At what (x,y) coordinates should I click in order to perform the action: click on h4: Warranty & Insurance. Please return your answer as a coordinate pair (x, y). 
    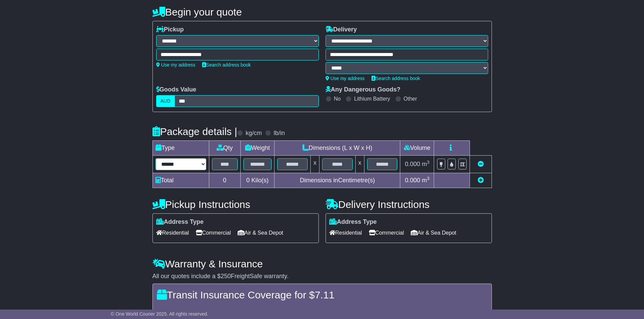
    Looking at the image, I should click on (322, 263).